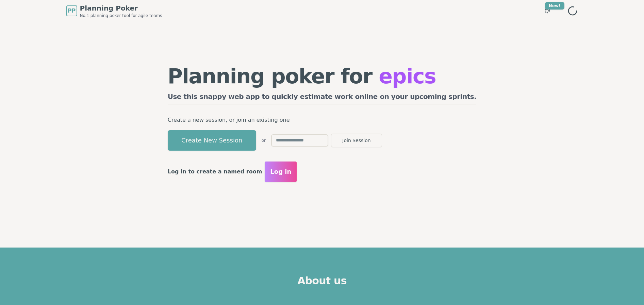  What do you see at coordinates (121, 8) in the screenshot?
I see `span: Planning Poker` at bounding box center [121, 8].